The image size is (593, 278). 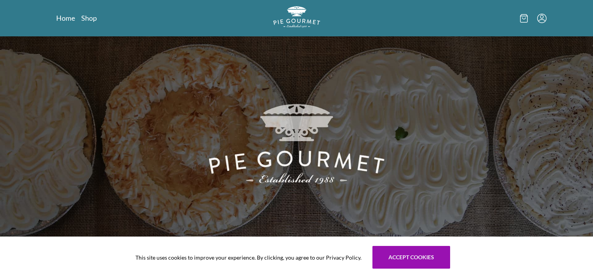 What do you see at coordinates (297, 17) in the screenshot?
I see `img: logo` at bounding box center [297, 17].